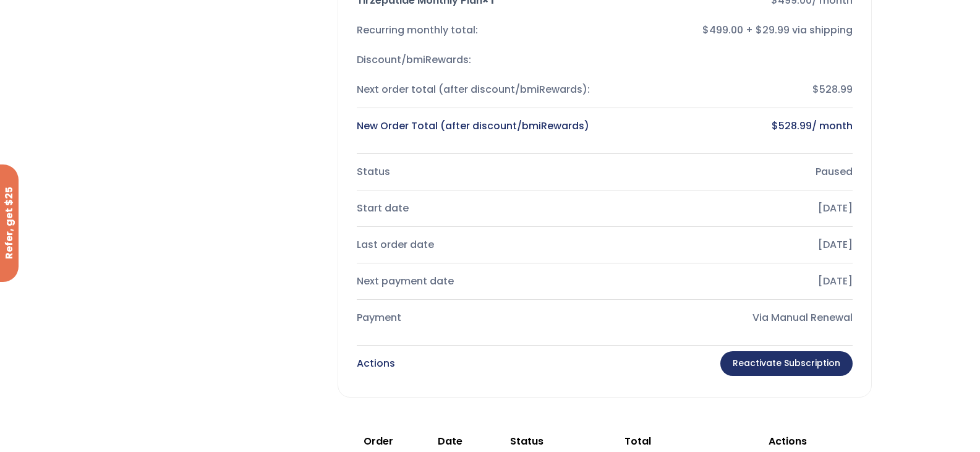 The width and height of the screenshot is (980, 452). I want to click on span: Total, so click(638, 440).